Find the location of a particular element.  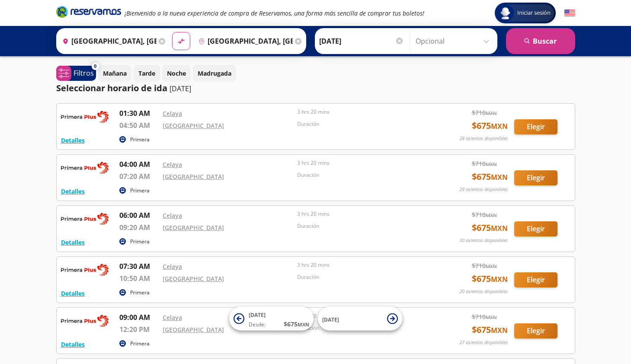

p: Tarde is located at coordinates (146, 73).